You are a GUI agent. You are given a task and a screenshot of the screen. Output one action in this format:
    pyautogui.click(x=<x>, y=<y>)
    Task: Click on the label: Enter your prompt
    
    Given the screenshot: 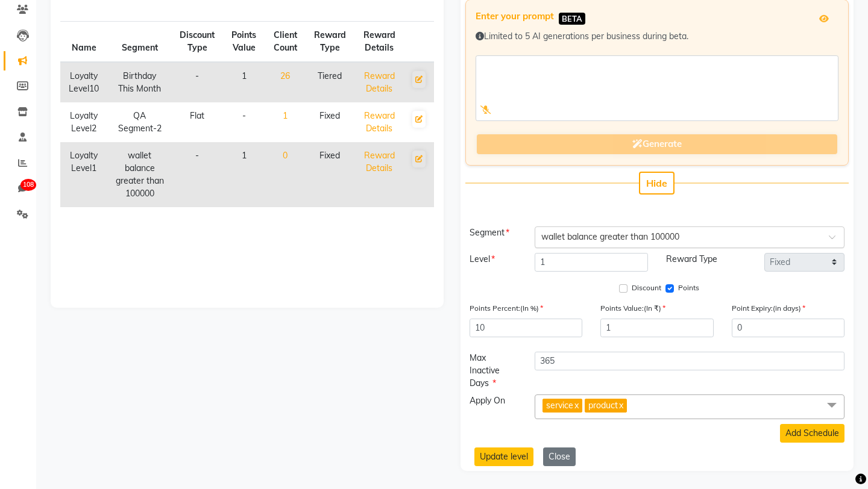 What is the action you would take?
    pyautogui.click(x=515, y=16)
    